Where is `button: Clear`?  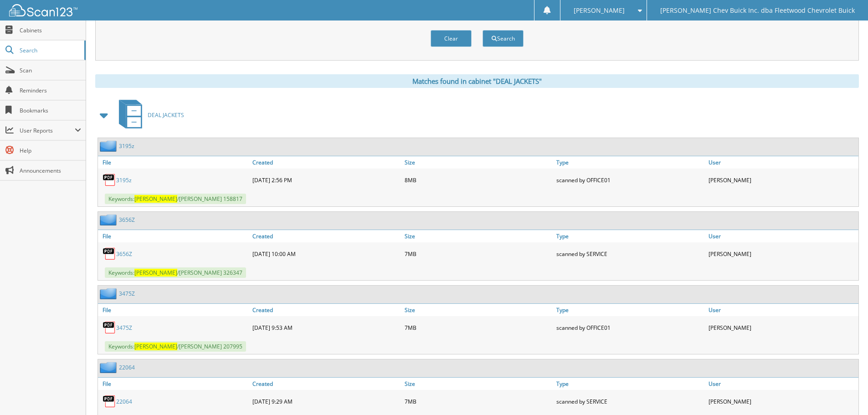 button: Clear is located at coordinates (451, 39).